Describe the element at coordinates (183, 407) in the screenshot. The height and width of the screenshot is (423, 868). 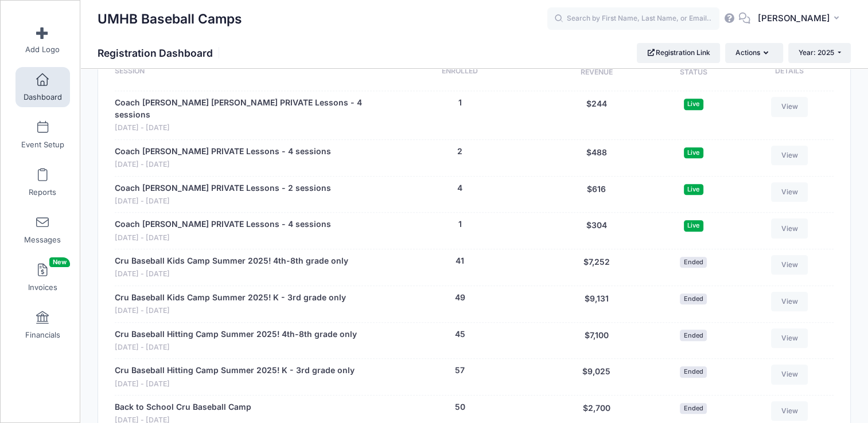
I see `a: Back to School Cru Baseball Camp` at that location.